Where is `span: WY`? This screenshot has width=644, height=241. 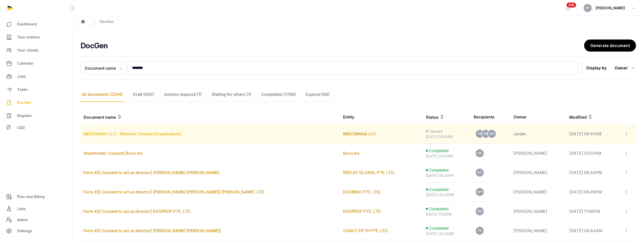
span: WY is located at coordinates (480, 192).